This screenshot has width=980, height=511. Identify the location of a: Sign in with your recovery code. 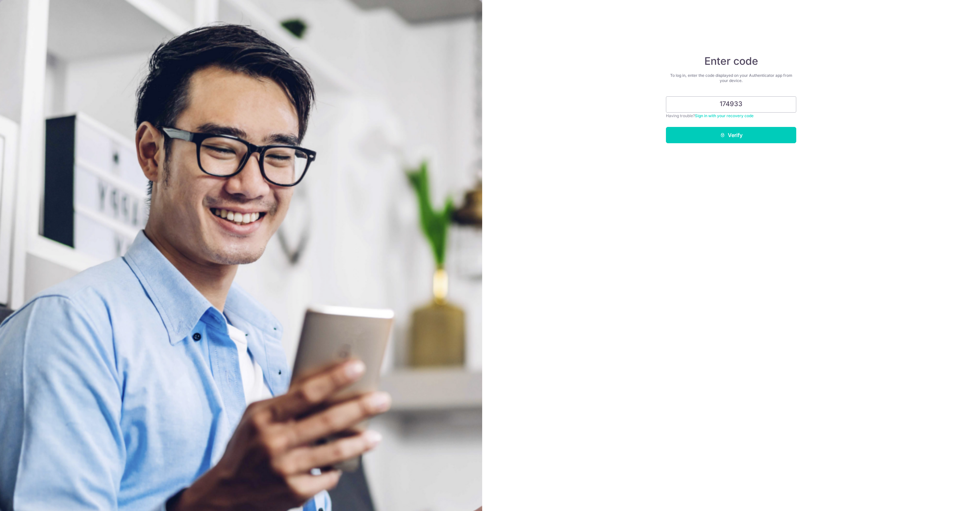
(724, 115).